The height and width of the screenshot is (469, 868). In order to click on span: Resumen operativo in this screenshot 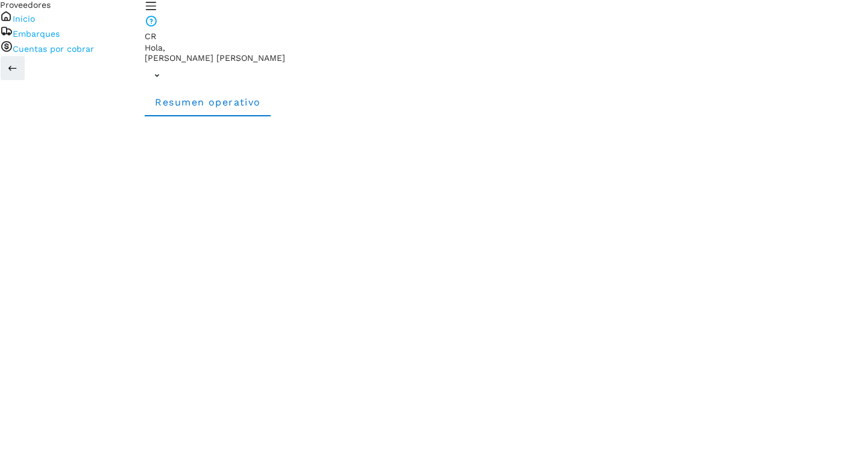, I will do `click(207, 102)`.